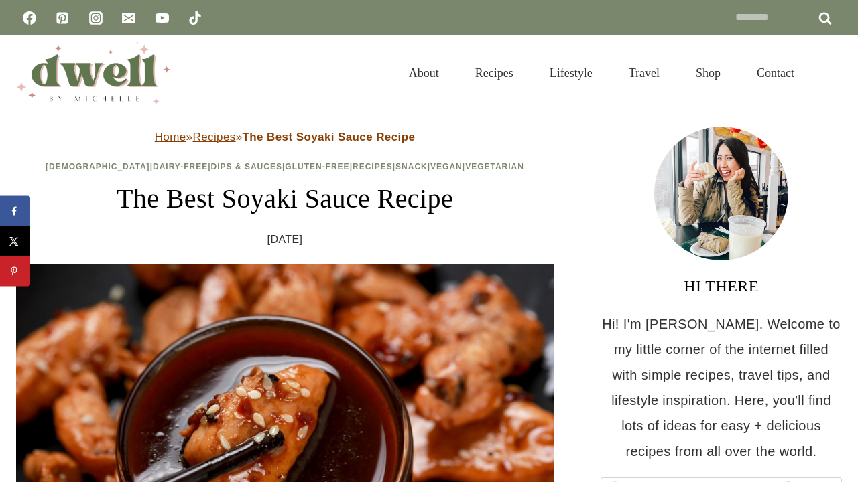 This screenshot has width=858, height=482. What do you see at coordinates (601, 73) in the screenshot?
I see `nav: Primary Navigation` at bounding box center [601, 73].